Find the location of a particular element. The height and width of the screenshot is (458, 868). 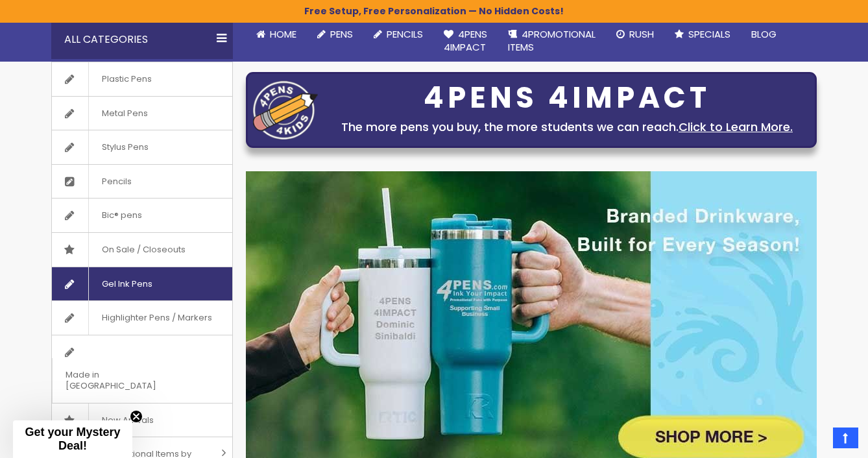

button: Close teaser is located at coordinates (136, 417).